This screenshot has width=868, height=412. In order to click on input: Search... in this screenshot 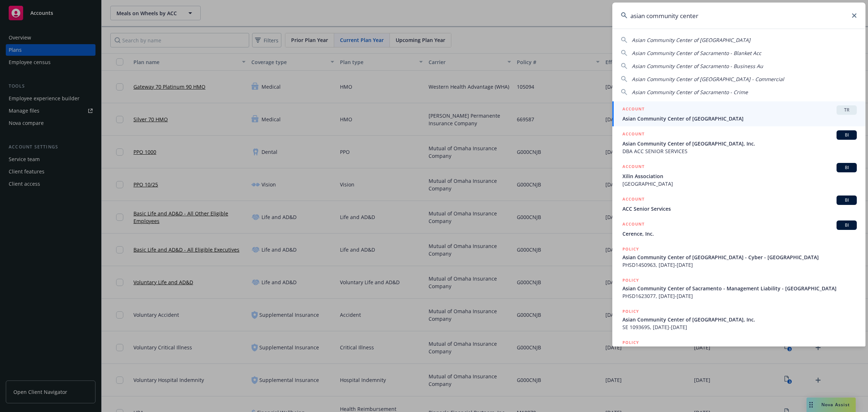, I will do `click(739, 16)`.